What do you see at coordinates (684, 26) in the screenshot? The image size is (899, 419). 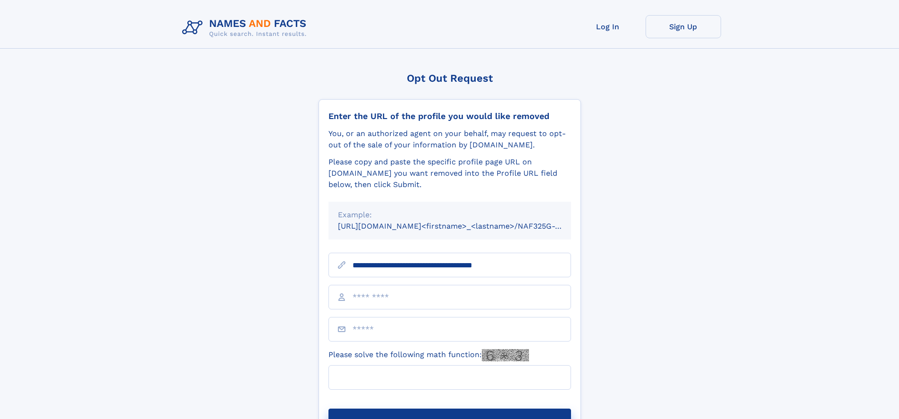 I see `a: Sign Up` at bounding box center [684, 26].